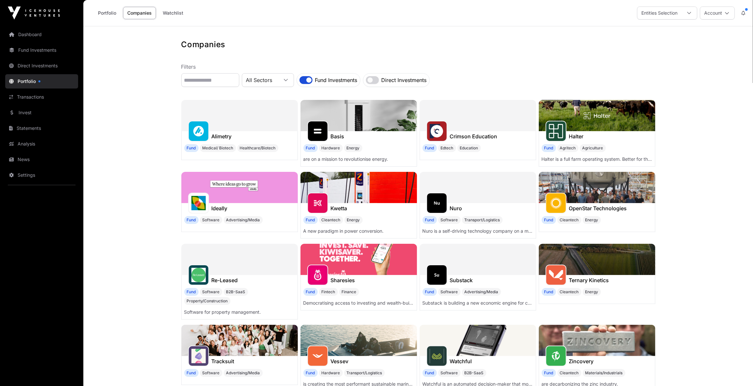 The height and width of the screenshot is (386, 753). What do you see at coordinates (447, 148) in the screenshot?
I see `span: Edtech` at bounding box center [447, 148].